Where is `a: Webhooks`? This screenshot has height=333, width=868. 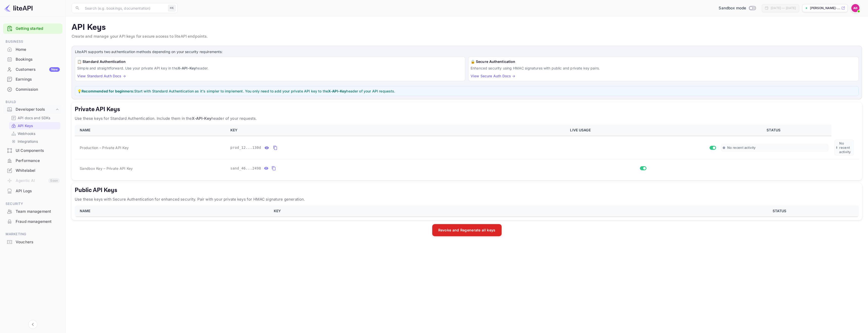 a: Webhooks is located at coordinates (35, 133).